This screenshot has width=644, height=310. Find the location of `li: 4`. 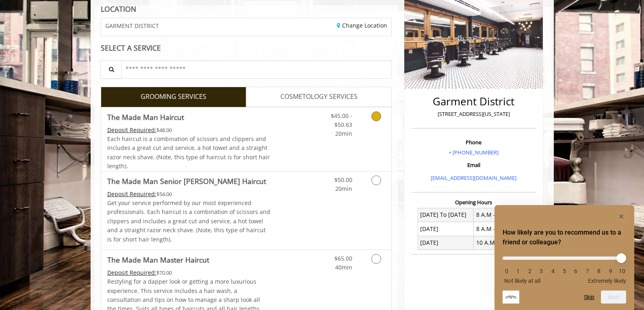

li: 4 is located at coordinates (553, 271).